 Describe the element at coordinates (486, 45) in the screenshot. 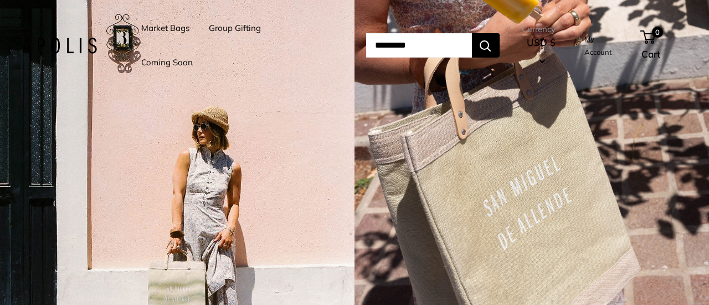

I see `button: Search` at that location.